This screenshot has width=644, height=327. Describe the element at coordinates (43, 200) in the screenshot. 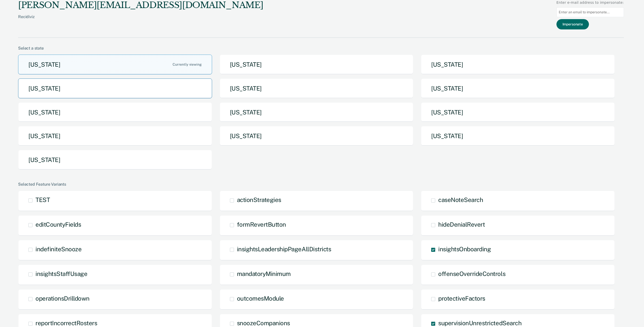

I see `span: TEST` at that location.